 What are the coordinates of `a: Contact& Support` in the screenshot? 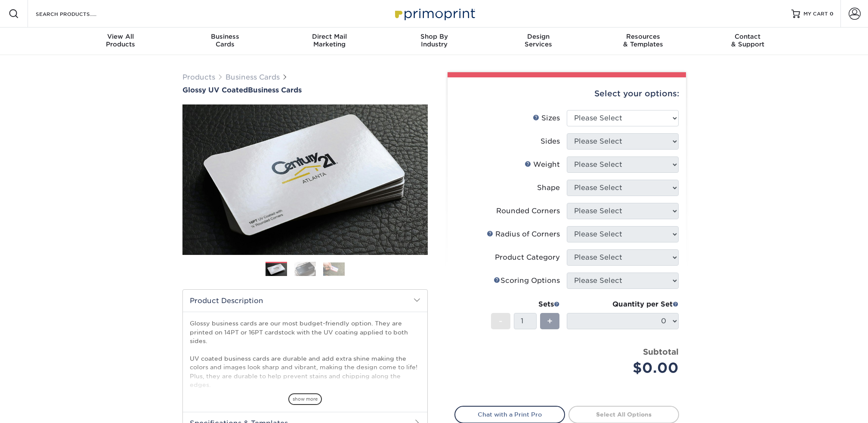 It's located at (747, 41).